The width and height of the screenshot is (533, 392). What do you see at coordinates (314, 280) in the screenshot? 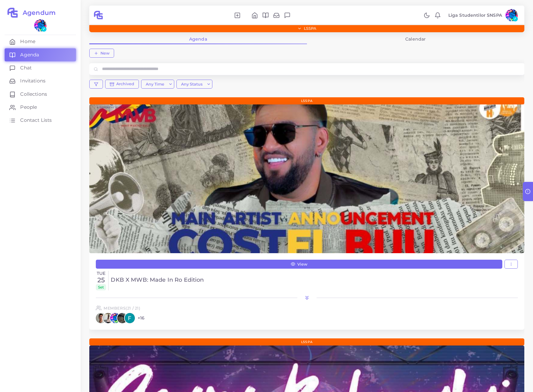
I see `h4: DKB x MWB: Made in Ro Edition` at bounding box center [314, 280].